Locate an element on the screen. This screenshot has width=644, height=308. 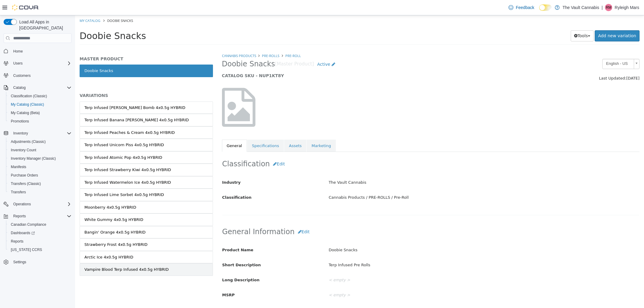
span: Canadian Compliance is located at coordinates (28, 225).